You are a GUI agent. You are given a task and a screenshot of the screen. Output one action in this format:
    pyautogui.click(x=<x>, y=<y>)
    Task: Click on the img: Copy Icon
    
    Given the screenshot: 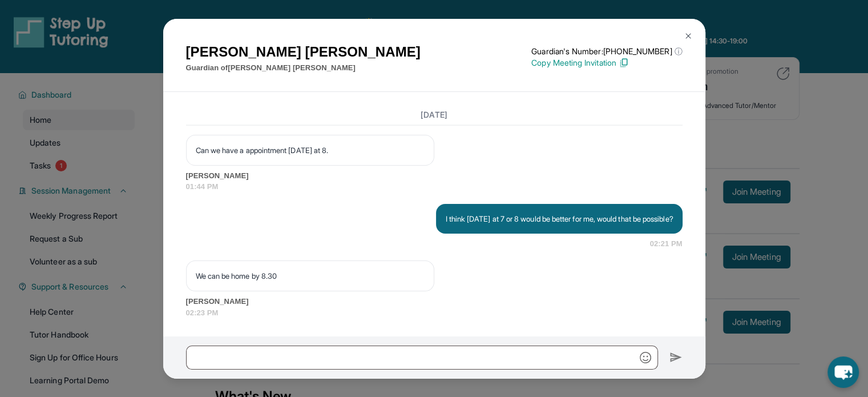 What is the action you would take?
    pyautogui.click(x=624, y=63)
    